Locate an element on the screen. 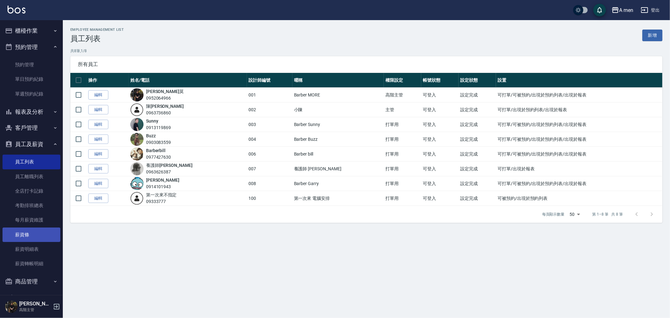 This screenshot has width=670, height=318. td: Barber MORE is located at coordinates (338, 95).